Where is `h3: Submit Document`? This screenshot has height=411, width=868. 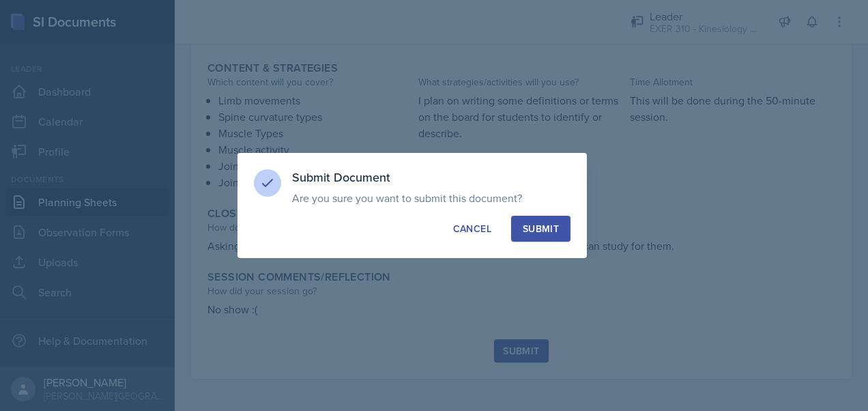 h3: Submit Document is located at coordinates (432, 177).